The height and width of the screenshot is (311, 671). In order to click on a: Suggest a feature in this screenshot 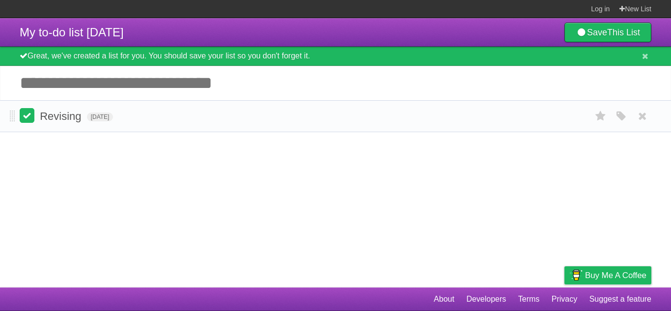, I will do `click(620, 299)`.